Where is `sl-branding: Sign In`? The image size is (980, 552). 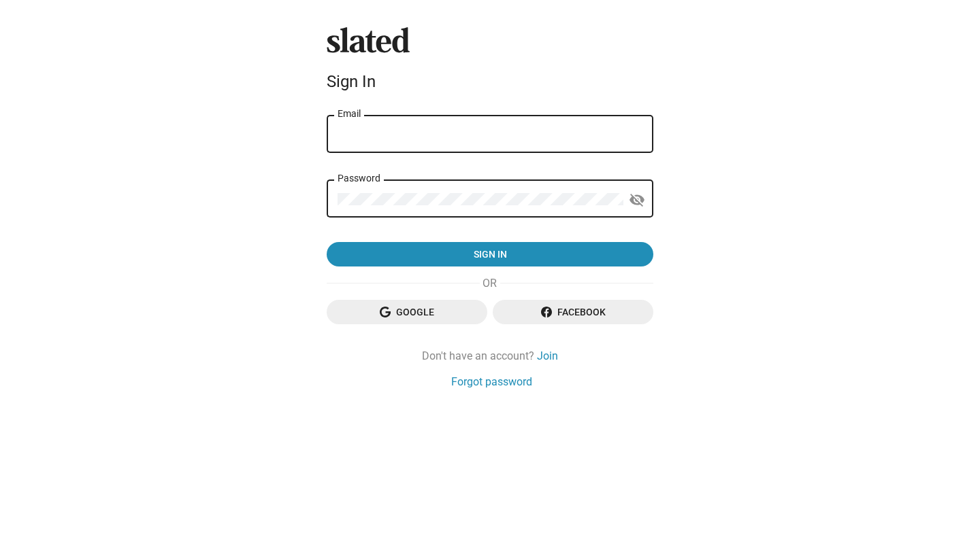 sl-branding: Sign In is located at coordinates (490, 62).